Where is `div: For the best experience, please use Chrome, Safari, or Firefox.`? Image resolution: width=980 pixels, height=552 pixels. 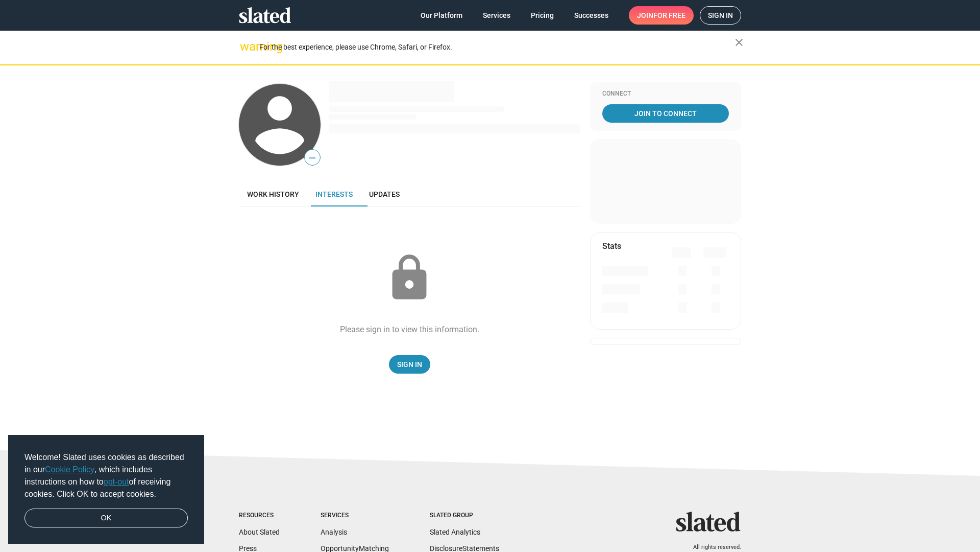
div: For the best experience, please use Chrome, Safari, or Firefox. is located at coordinates (498, 47).